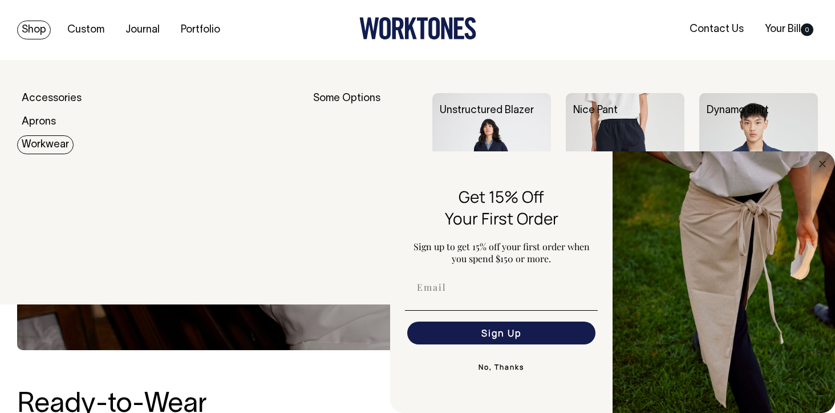 This screenshot has width=835, height=413. Describe the element at coordinates (502, 196) in the screenshot. I see `span: Get 15% Off` at that location.